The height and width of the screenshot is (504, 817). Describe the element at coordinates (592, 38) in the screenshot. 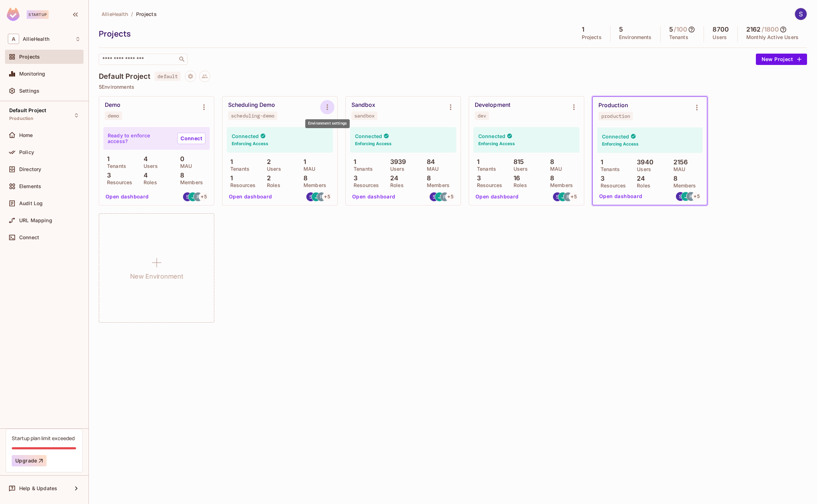

I see `p: Projects` at that location.